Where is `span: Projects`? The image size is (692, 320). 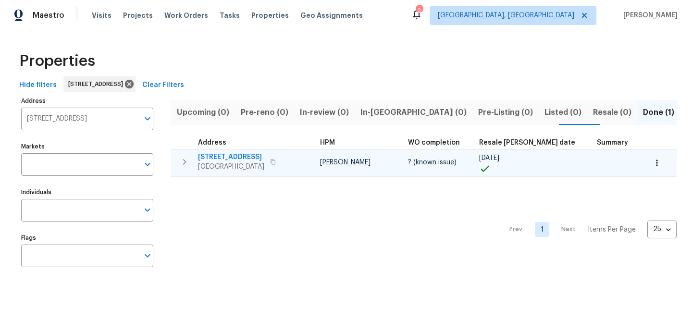 span: Projects is located at coordinates (138, 15).